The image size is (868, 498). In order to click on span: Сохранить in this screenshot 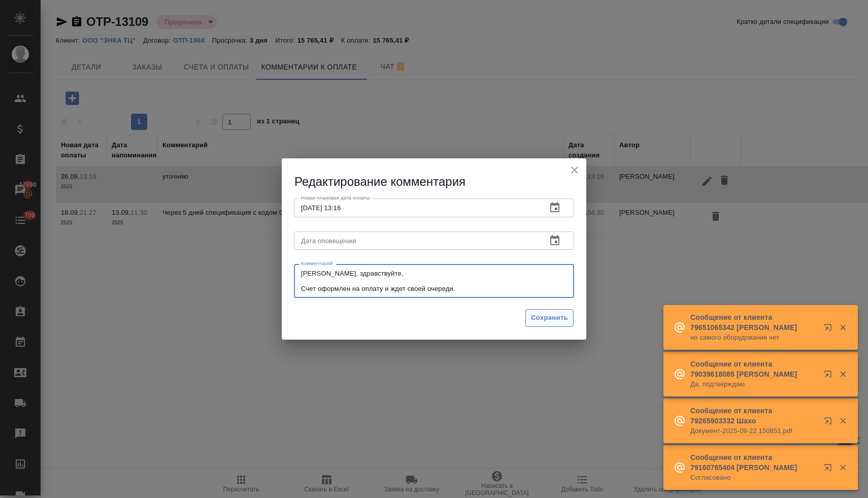, I will do `click(550, 318)`.